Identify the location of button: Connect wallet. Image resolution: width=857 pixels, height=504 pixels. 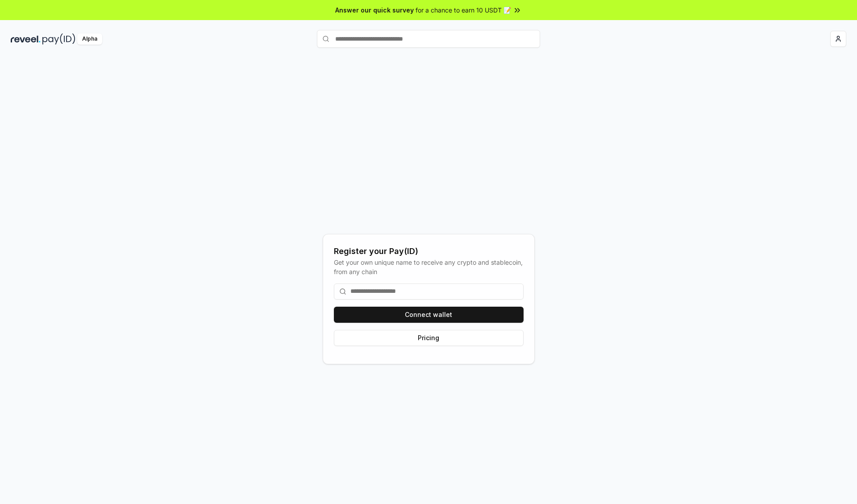
(428, 315).